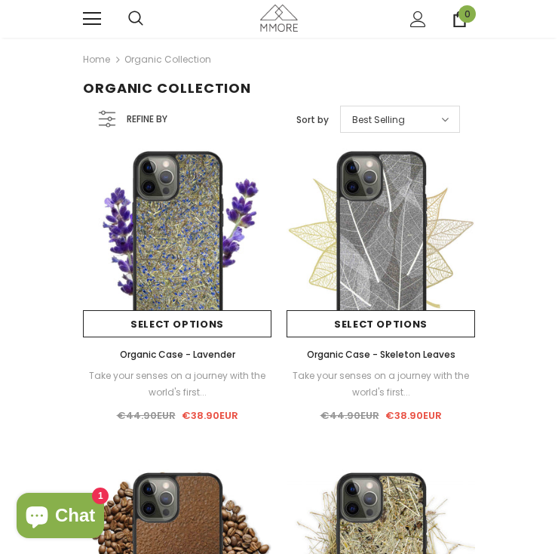 The width and height of the screenshot is (558, 554). I want to click on span: Organic Case - Skeleton Leaves, so click(381, 354).